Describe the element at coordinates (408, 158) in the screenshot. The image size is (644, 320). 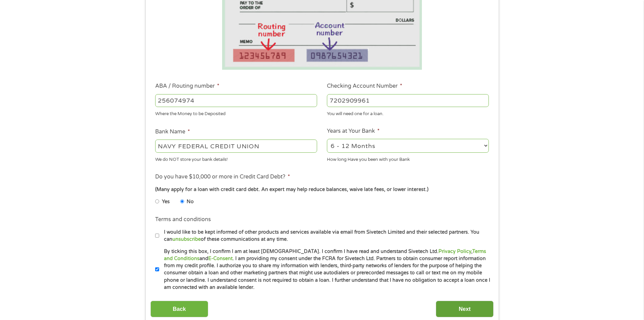
I see `div: How long Have you been with your Bank` at that location.